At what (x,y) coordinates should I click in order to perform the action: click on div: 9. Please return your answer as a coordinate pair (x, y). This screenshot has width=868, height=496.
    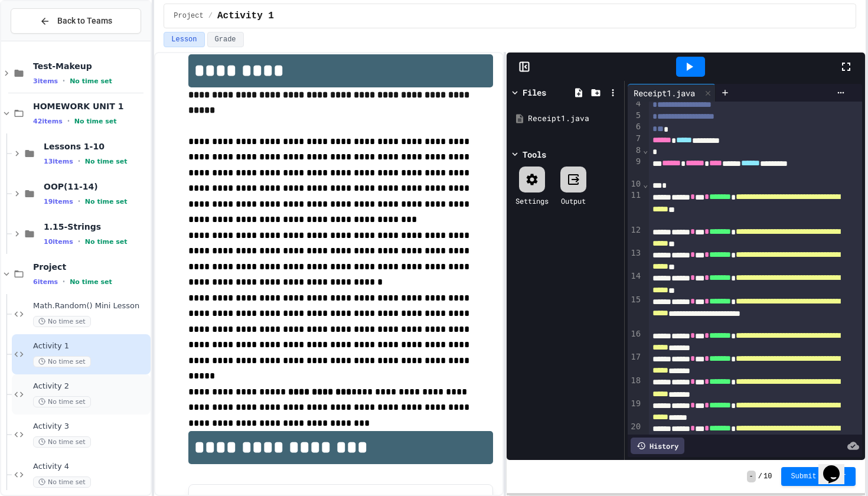
    Looking at the image, I should click on (635, 167).